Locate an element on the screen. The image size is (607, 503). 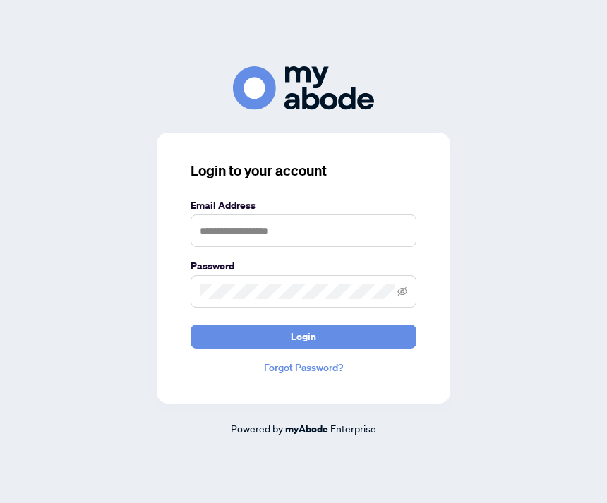
span: eye-invisible is located at coordinates (402, 291).